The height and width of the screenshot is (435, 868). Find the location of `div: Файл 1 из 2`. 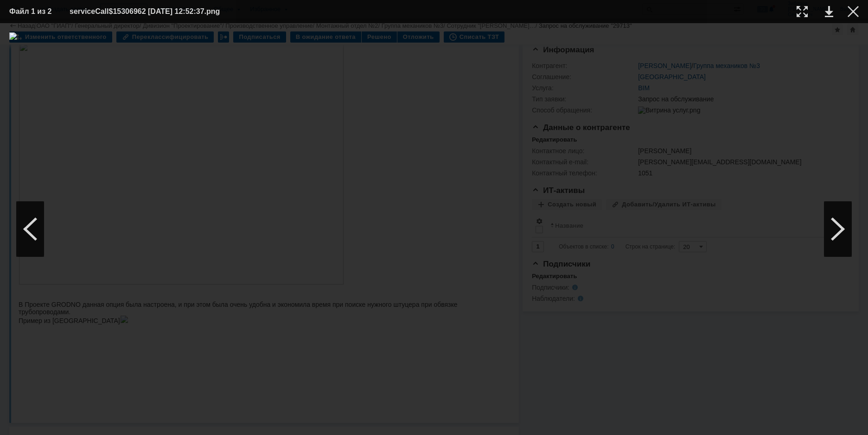

div: Файл 1 из 2 is located at coordinates (33, 11).